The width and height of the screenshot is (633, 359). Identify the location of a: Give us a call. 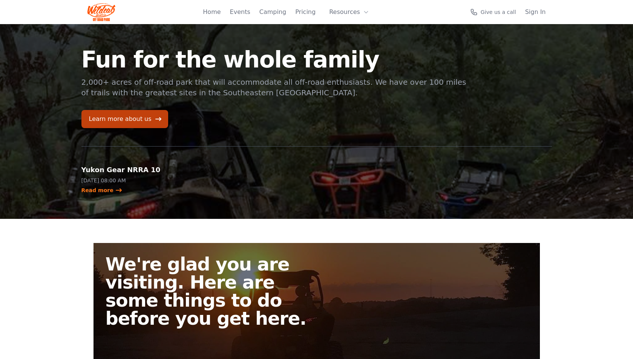
(493, 12).